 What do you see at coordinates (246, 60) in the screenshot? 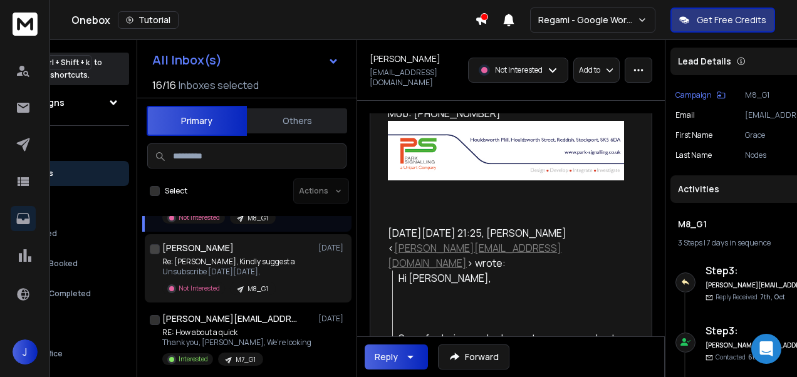
I see `button: All Inbox(s)` at bounding box center [246, 60].